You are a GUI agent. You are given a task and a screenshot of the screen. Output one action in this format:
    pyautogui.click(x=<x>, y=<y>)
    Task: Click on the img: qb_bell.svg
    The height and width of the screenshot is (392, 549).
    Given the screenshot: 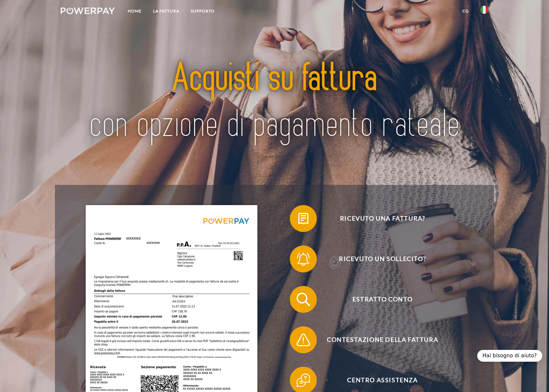 What is the action you would take?
    pyautogui.click(x=303, y=259)
    